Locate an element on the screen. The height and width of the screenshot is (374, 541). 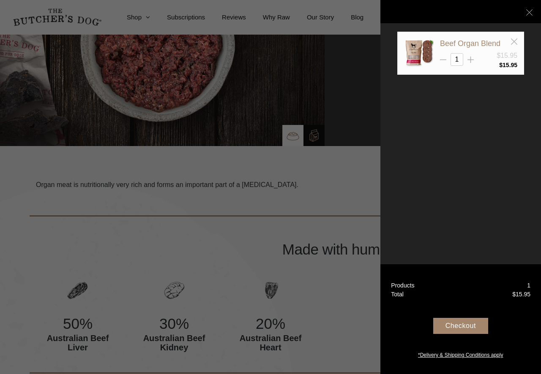
a: Products 1 Total $15.95 Checkout is located at coordinates (460, 319).